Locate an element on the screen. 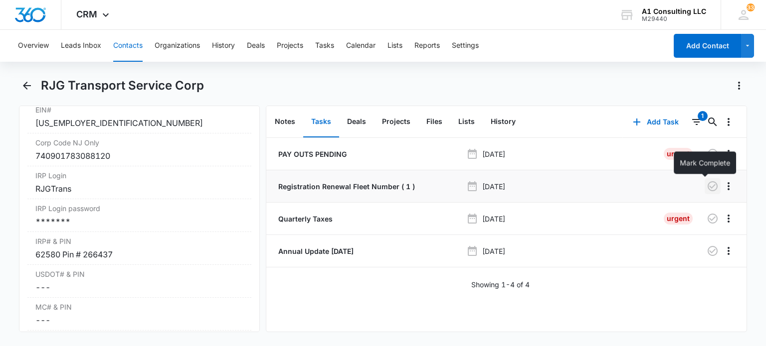 The width and height of the screenshot is (766, 346). button: Add Contact is located at coordinates (707, 46).